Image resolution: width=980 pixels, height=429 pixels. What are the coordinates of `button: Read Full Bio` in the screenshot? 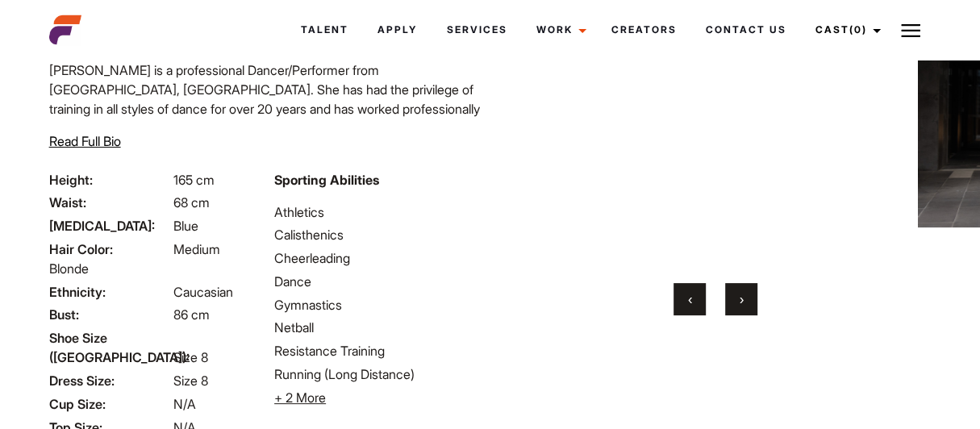 It's located at (85, 141).